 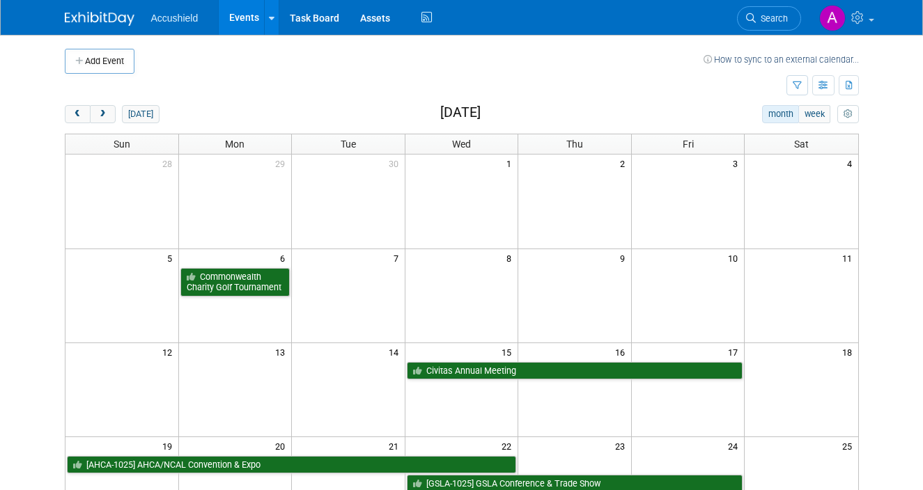 What do you see at coordinates (100, 61) in the screenshot?
I see `button: Add Event` at bounding box center [100, 61].